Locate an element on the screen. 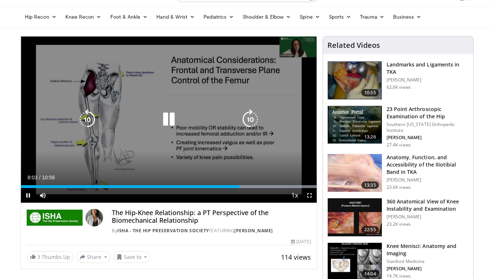  button: Share is located at coordinates (93, 257).